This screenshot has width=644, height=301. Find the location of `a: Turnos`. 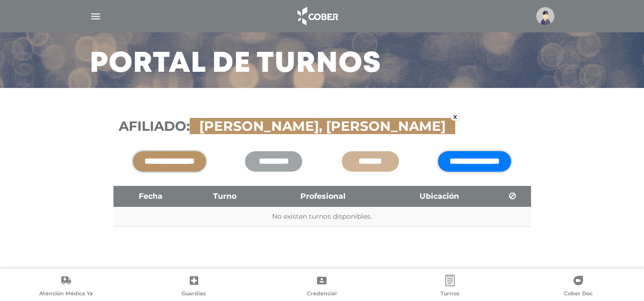

a: Turnos is located at coordinates (450, 287).